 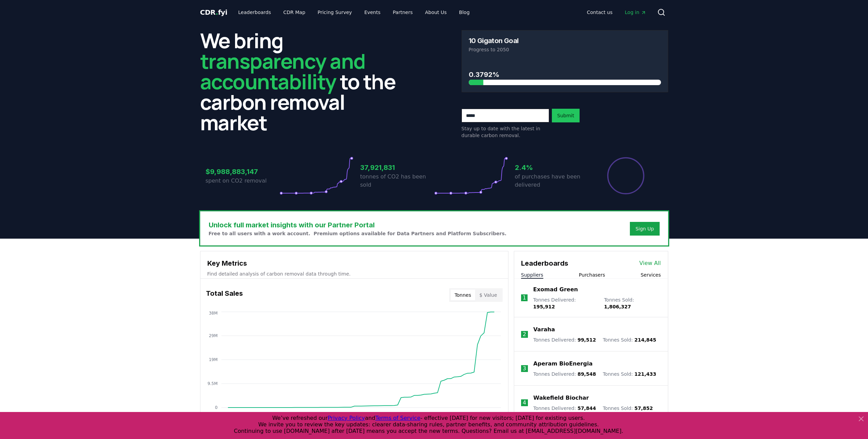 I want to click on p: spent on CO2 removal, so click(x=242, y=181).